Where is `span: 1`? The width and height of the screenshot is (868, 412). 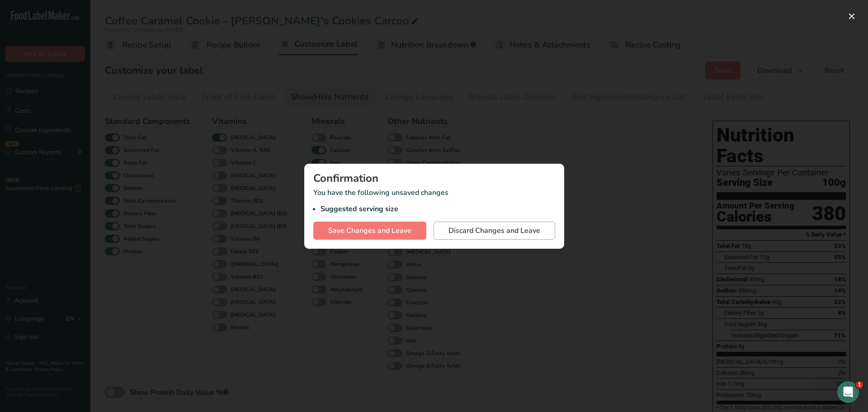
span: 1 is located at coordinates (860, 385).